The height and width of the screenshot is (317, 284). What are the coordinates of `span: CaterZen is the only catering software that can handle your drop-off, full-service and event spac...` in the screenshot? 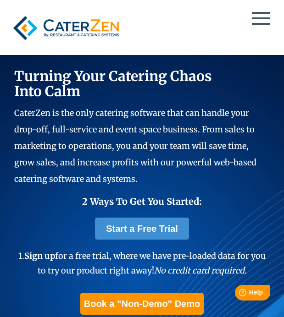 It's located at (135, 146).